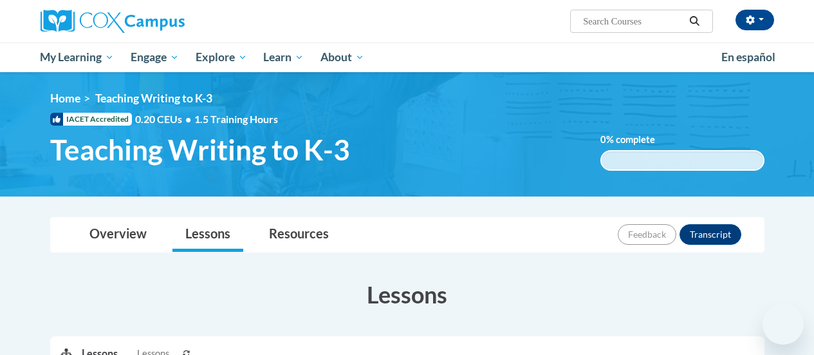 This screenshot has height=355, width=814. Describe the element at coordinates (65, 98) in the screenshot. I see `a: Home` at that location.